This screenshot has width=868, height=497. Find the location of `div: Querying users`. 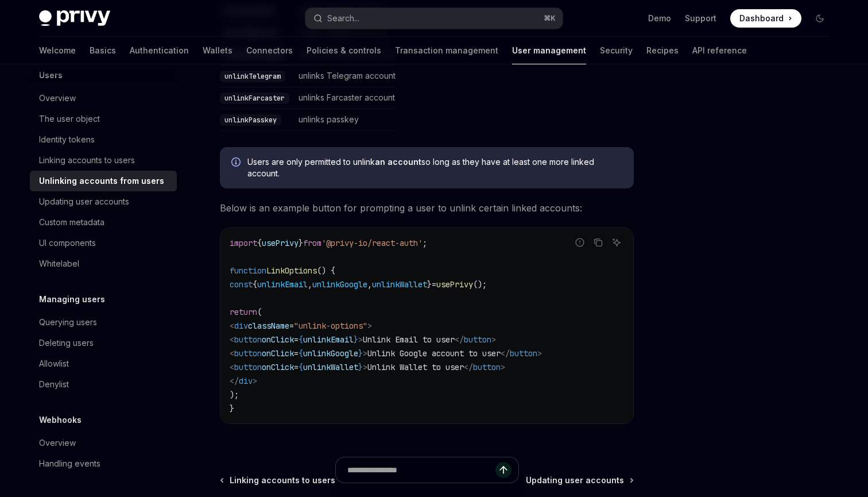

div: Querying users is located at coordinates (68, 322).